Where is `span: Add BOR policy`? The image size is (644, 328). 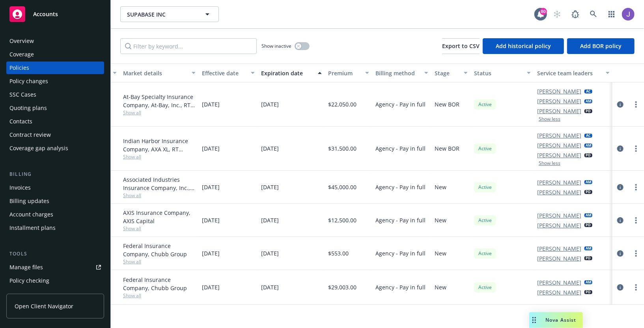 span: Add BOR policy is located at coordinates (600, 46).